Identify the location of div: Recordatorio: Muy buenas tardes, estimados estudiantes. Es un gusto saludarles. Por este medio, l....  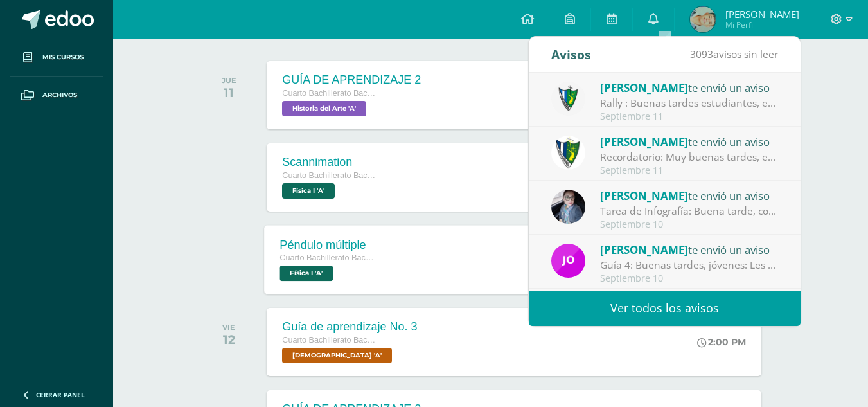
(689, 157).